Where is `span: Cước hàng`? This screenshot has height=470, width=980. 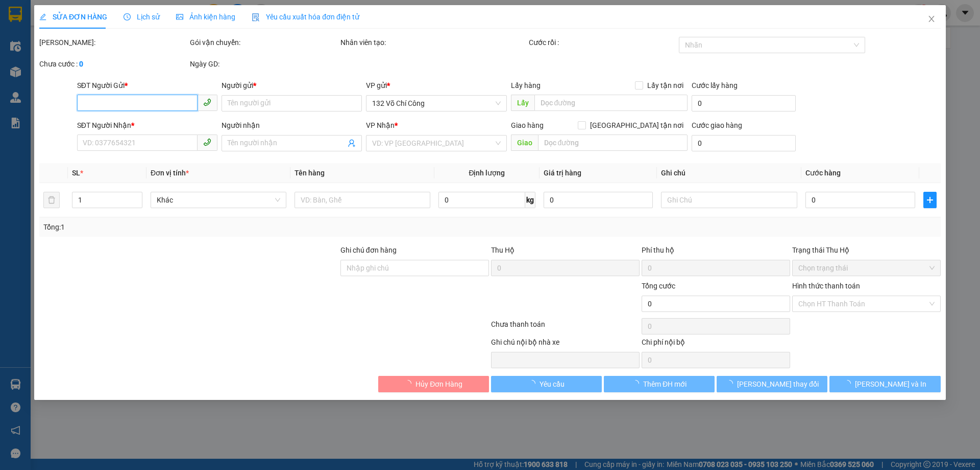 span: Cước hàng is located at coordinates (823, 173).